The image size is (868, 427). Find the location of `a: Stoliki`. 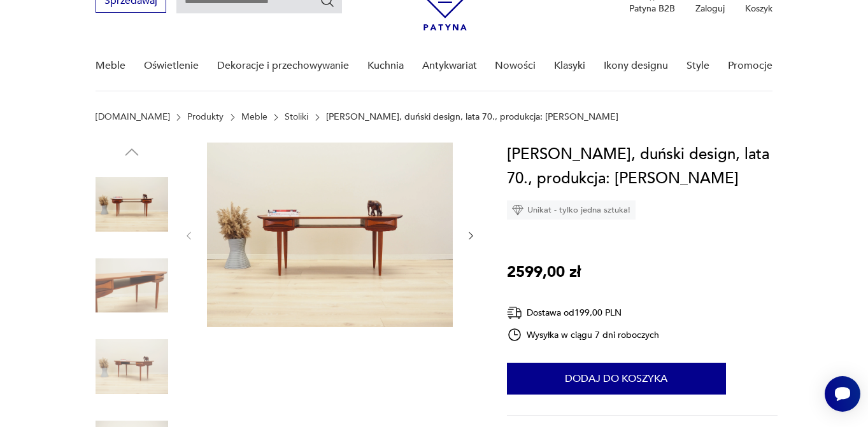

a: Stoliki is located at coordinates (296, 117).